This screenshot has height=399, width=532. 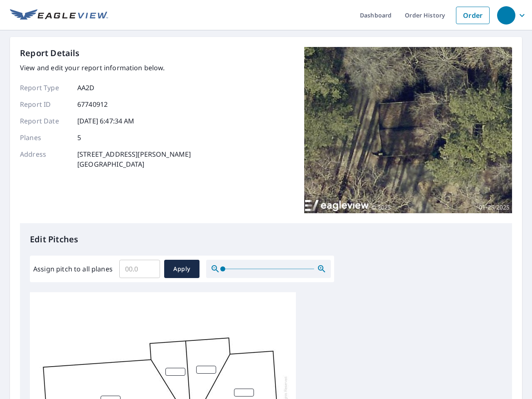 I want to click on p: Report Type, so click(x=45, y=88).